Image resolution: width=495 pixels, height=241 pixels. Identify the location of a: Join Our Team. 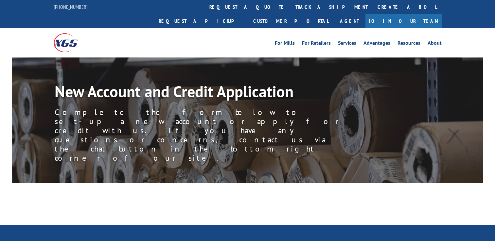
(403, 21).